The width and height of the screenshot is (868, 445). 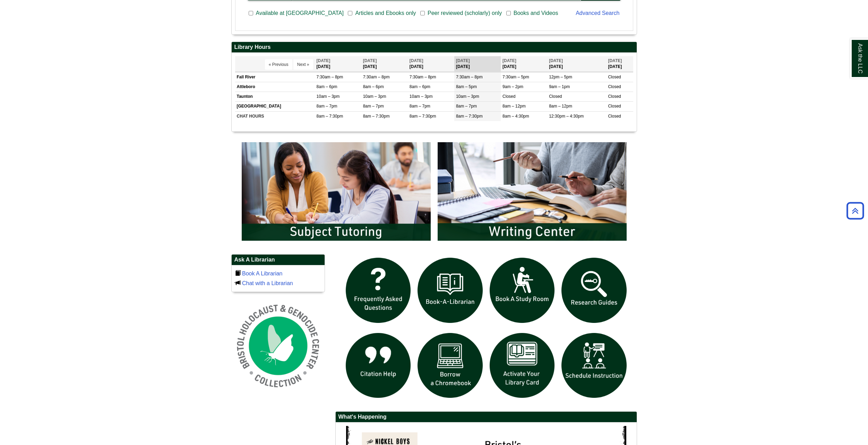 What do you see at coordinates (536, 13) in the screenshot?
I see `span: Books and Videos` at bounding box center [536, 13].